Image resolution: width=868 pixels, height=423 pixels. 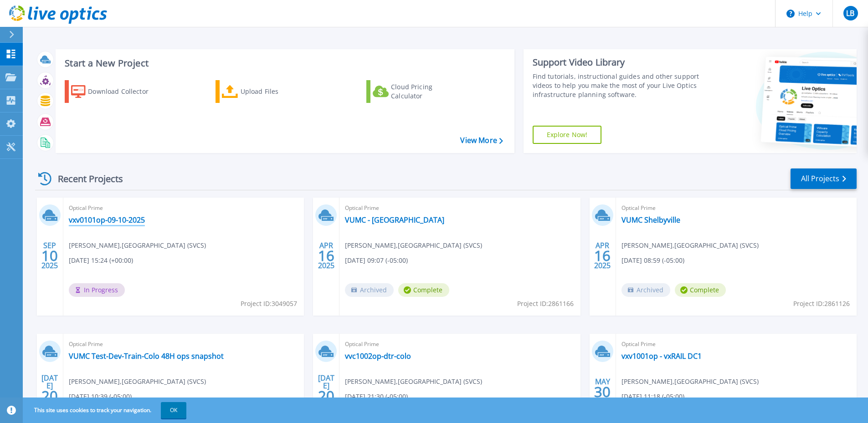 I want to click on a: All Projects, so click(x=823, y=179).